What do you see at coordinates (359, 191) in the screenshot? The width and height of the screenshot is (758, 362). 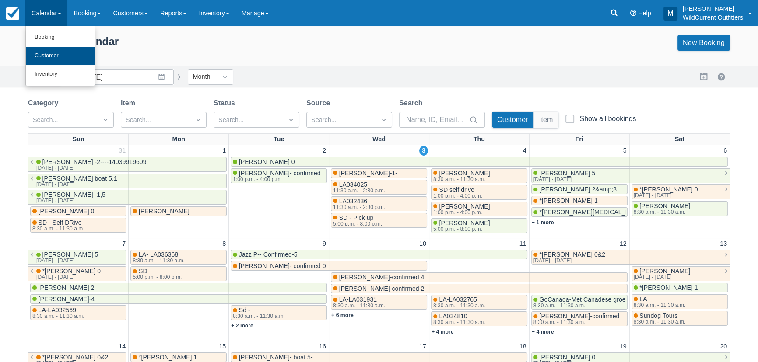 I see `div: 11:30 a.m. - 2:30 p.m.` at bounding box center [359, 191].